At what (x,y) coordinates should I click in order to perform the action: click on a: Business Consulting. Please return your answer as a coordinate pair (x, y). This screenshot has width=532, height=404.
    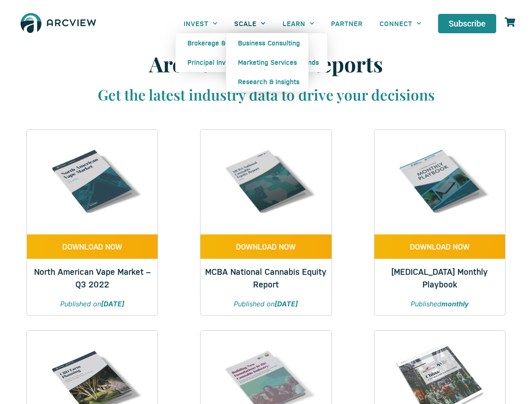
    Looking at the image, I should click on (267, 43).